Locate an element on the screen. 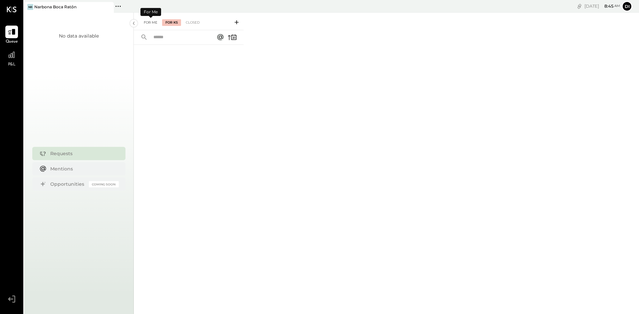 The height and width of the screenshot is (314, 639). span: P&L is located at coordinates (12, 65).